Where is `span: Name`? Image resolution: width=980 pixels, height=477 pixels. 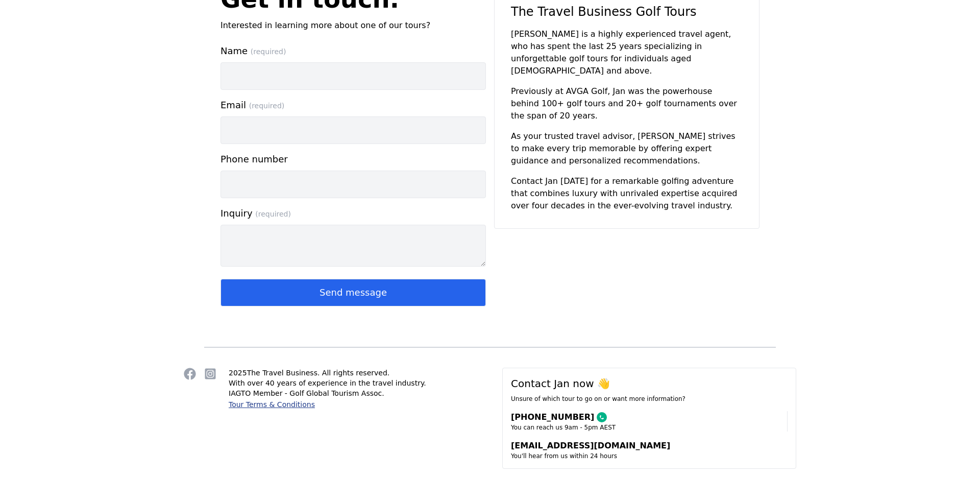
span: Name is located at coordinates (354, 51).